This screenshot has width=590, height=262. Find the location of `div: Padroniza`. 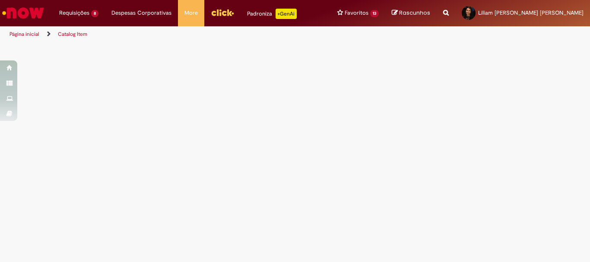

div: Padroniza is located at coordinates (272, 14).